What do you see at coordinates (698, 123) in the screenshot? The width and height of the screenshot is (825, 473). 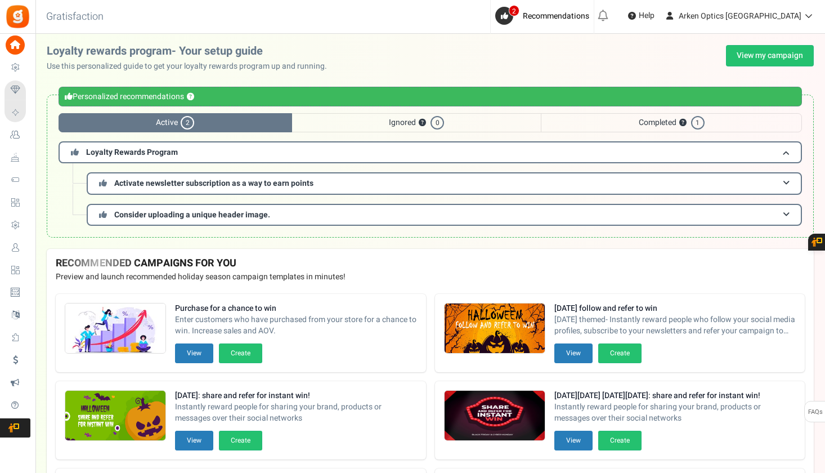 I see `span: 1` at bounding box center [698, 123].